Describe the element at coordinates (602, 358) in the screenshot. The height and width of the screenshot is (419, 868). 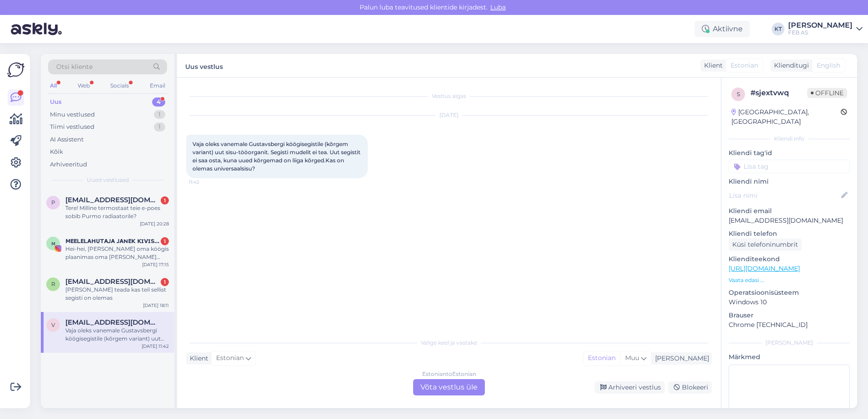
I see `div: Estonian` at that location.